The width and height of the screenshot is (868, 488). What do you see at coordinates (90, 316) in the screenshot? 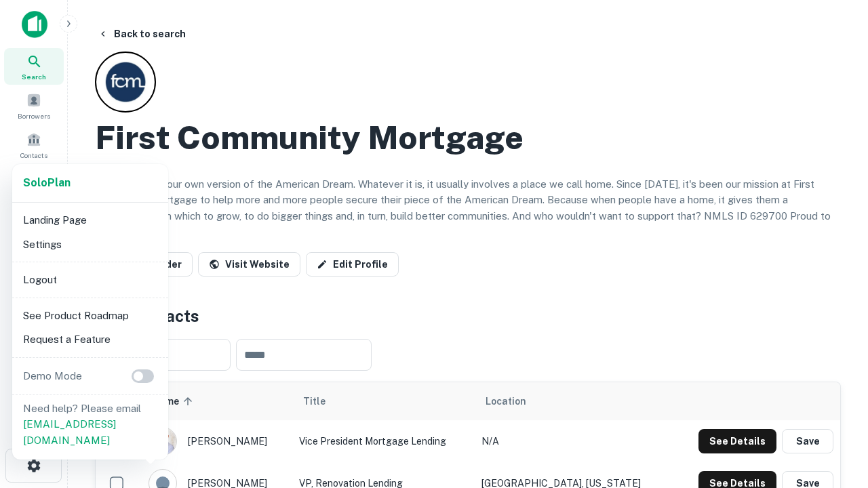
I see `li: See Product Roadmap` at bounding box center [90, 316].